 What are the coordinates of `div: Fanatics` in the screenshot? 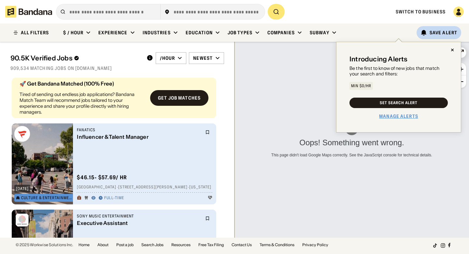 It's located at (139, 130).